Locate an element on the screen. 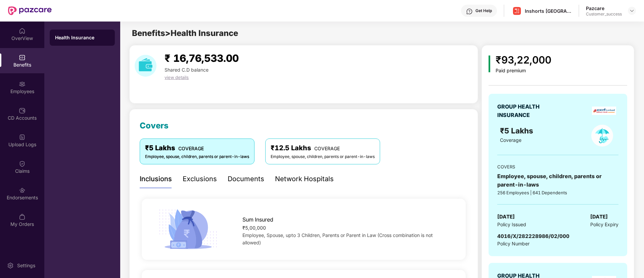 Image resolution: width=644 pixels, height=278 pixels. span: Covers is located at coordinates (154, 125).